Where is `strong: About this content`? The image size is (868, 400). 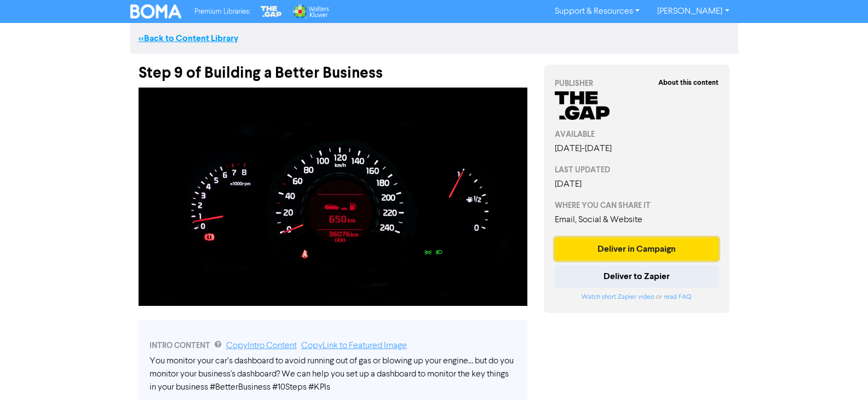
strong: About this content is located at coordinates (689, 83).